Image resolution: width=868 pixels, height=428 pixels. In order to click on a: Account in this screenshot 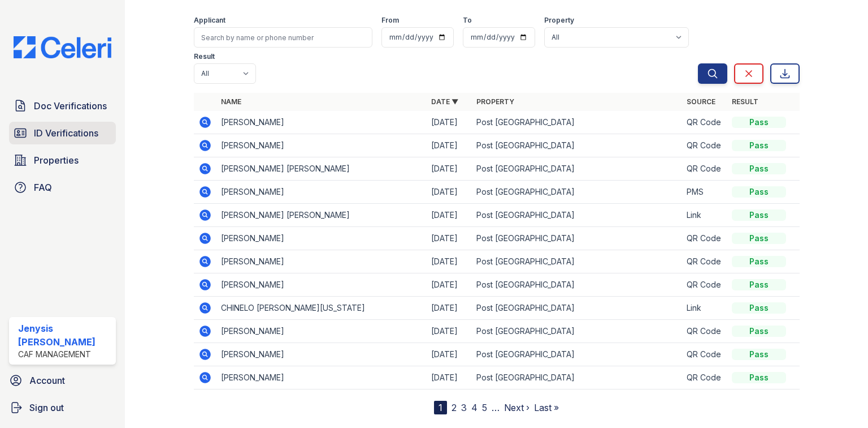, I will do `click(62, 380)`.